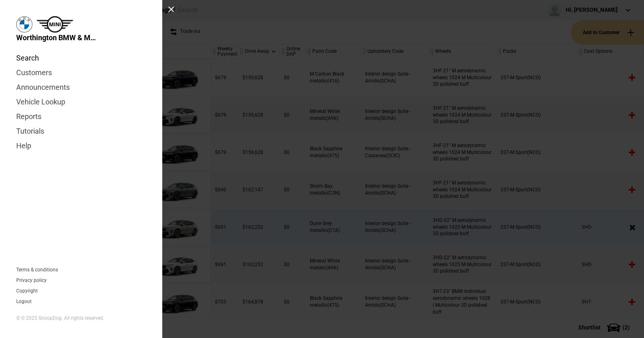 The width and height of the screenshot is (644, 338). I want to click on a: Copyright, so click(27, 291).